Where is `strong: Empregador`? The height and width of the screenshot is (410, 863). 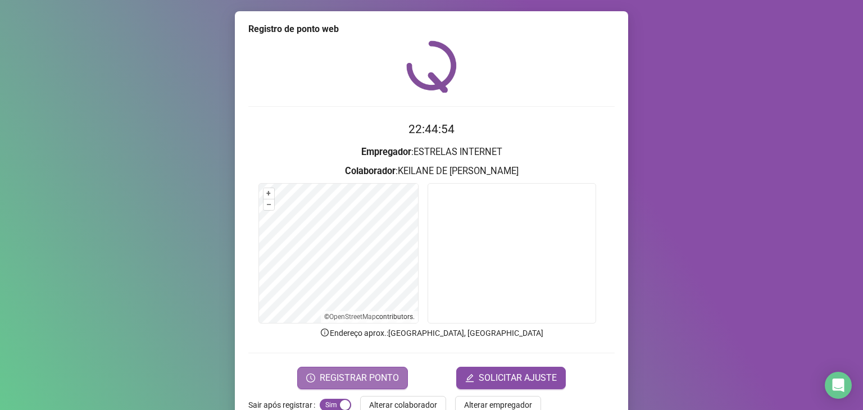 strong: Empregador is located at coordinates (386, 152).